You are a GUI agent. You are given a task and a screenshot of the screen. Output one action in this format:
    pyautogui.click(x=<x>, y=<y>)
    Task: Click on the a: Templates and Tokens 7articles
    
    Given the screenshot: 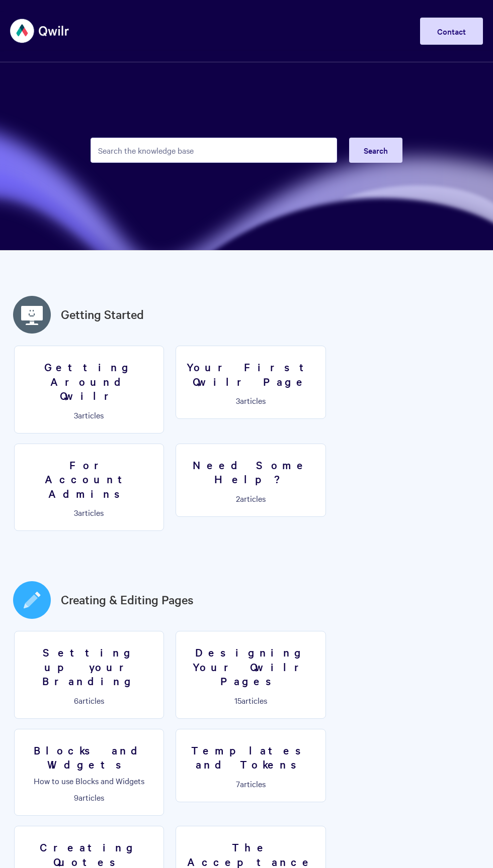 What is the action you would take?
    pyautogui.click(x=251, y=766)
    